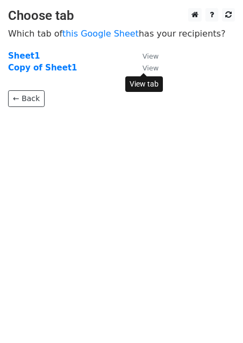 Image resolution: width=243 pixels, height=343 pixels. What do you see at coordinates (24, 56) in the screenshot?
I see `a: Sheet1` at bounding box center [24, 56].